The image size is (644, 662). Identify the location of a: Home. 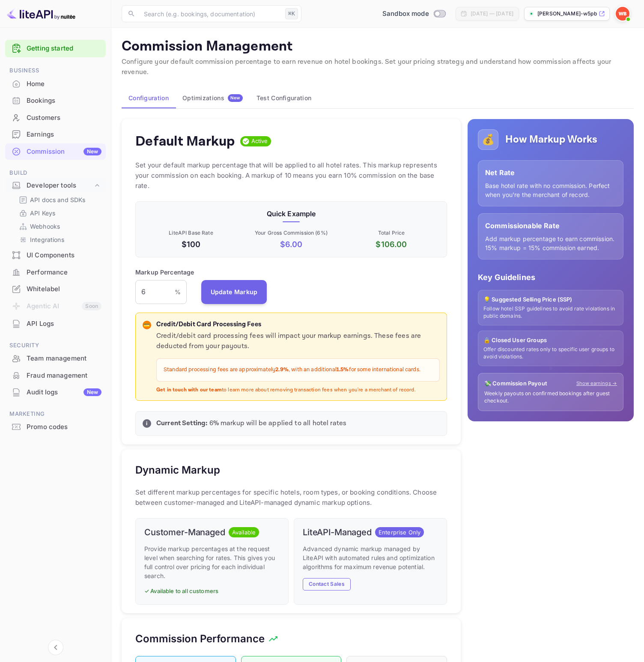
(55, 84).